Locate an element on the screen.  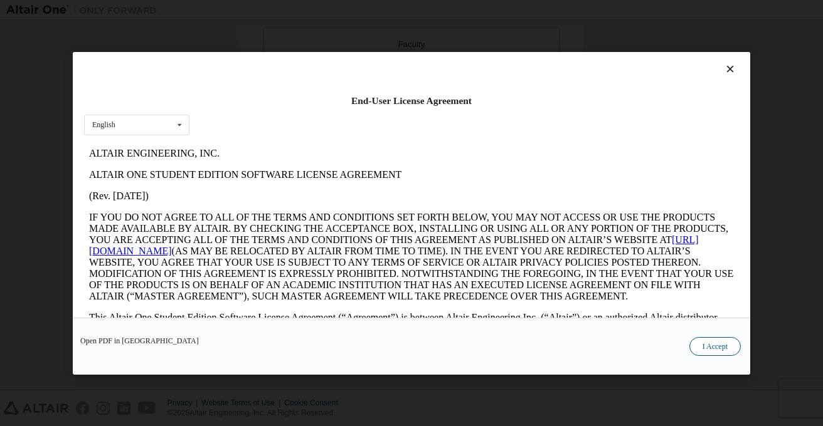
div: End-User License Agreement is located at coordinates (411, 101).